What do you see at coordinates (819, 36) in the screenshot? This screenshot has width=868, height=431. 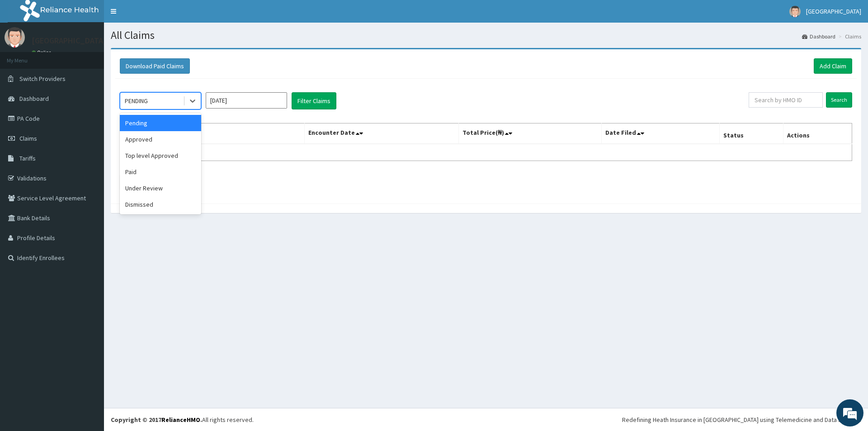 I see `a: Dashboard` at bounding box center [819, 36].